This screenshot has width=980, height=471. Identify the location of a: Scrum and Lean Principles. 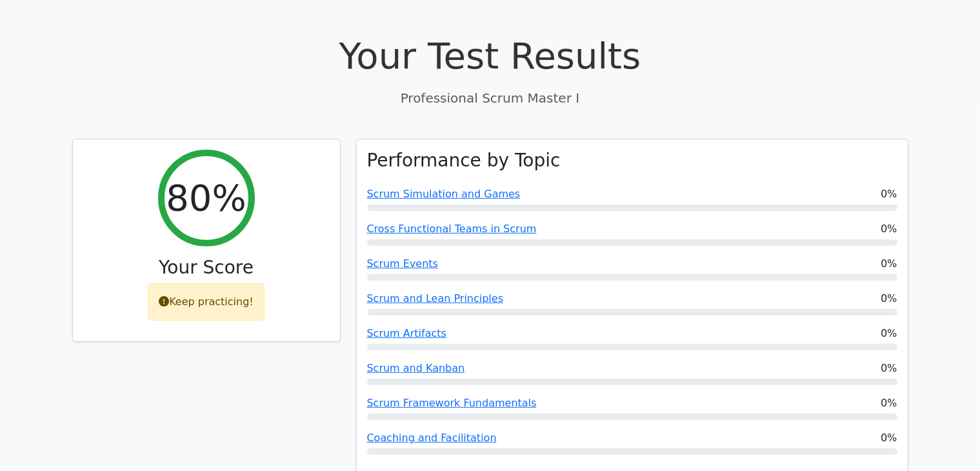
(435, 298).